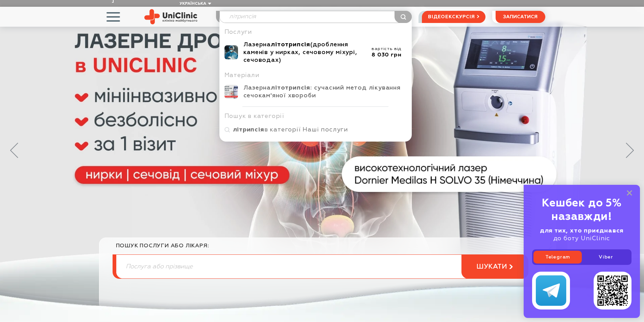 Image resolution: width=644 pixels, height=322 pixels. What do you see at coordinates (582, 235) in the screenshot?
I see `div: до боту UniClinic` at bounding box center [582, 235].